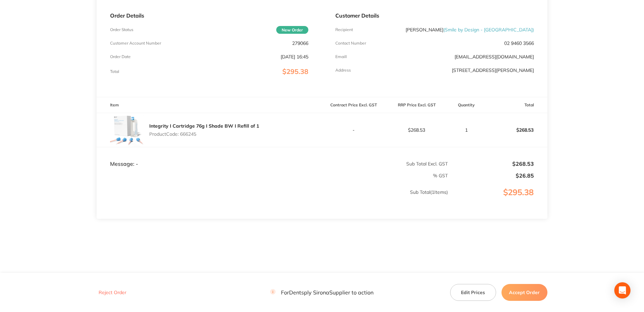 This screenshot has height=312, width=644. Describe the element at coordinates (622, 290) in the screenshot. I see `div: Open Intercom Messenger` at that location.